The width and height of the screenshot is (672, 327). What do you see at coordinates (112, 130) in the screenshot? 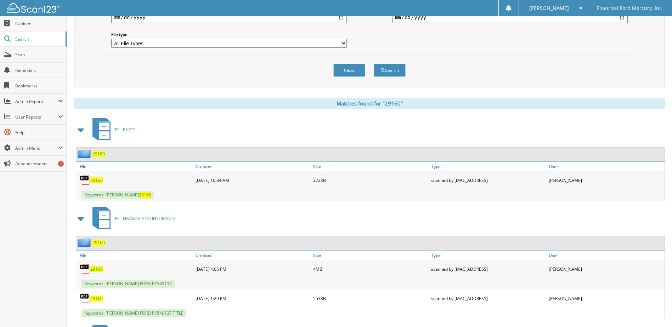
I see `a: PF - PARTS` at bounding box center [112, 130].